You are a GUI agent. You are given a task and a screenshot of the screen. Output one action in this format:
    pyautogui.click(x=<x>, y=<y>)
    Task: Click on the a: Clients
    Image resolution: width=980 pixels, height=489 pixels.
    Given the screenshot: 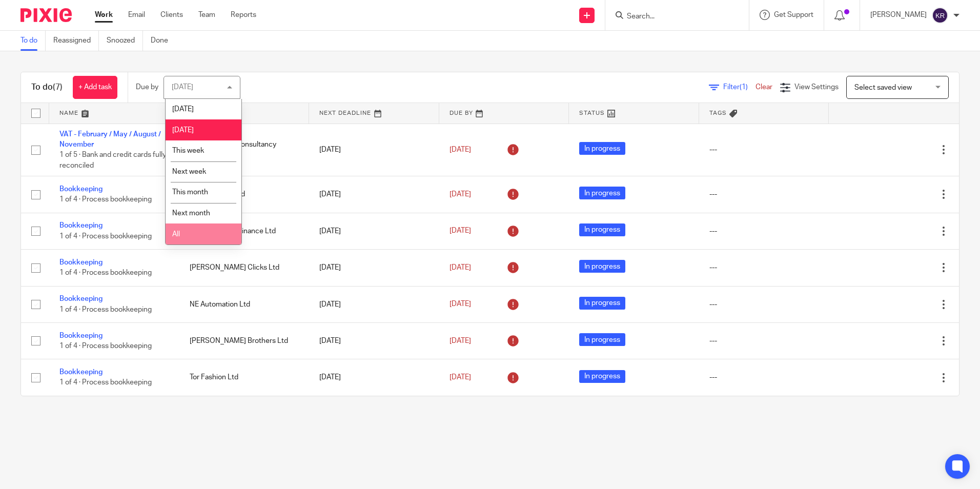 What is the action you would take?
    pyautogui.click(x=172, y=15)
    